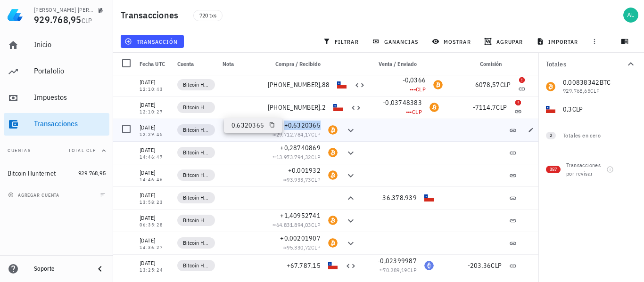 The height and width of the screenshot is (282, 644). Describe the element at coordinates (342, 41) in the screenshot. I see `button: filtrar` at that location.